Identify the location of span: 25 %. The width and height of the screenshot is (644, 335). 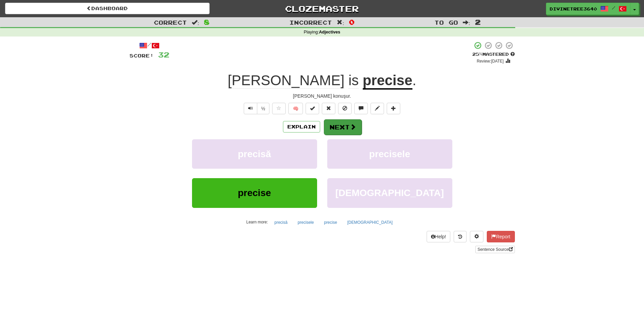
(477, 54).